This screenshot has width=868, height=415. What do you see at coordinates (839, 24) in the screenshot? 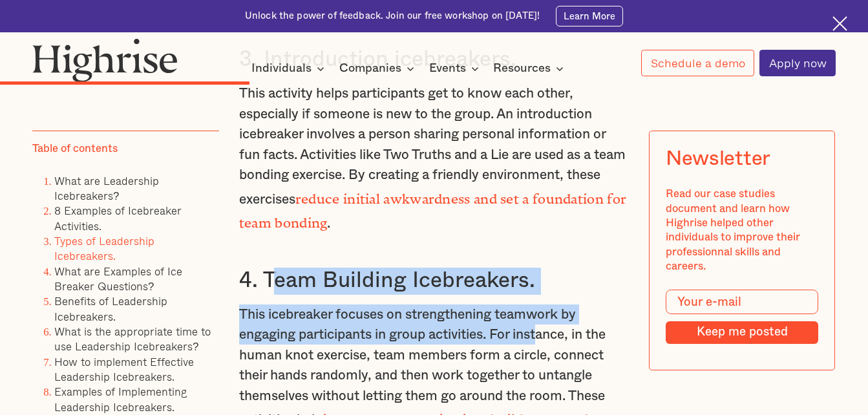
I see `img: Cross icon` at bounding box center [839, 24].